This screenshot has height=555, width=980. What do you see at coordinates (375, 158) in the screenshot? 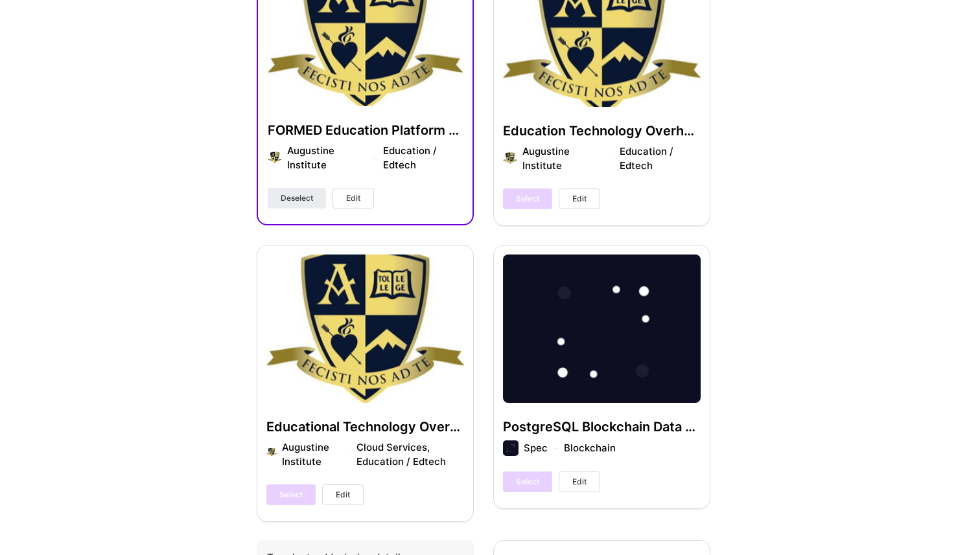
I see `div: Augustine Institute Education / Edtech` at bounding box center [375, 158].